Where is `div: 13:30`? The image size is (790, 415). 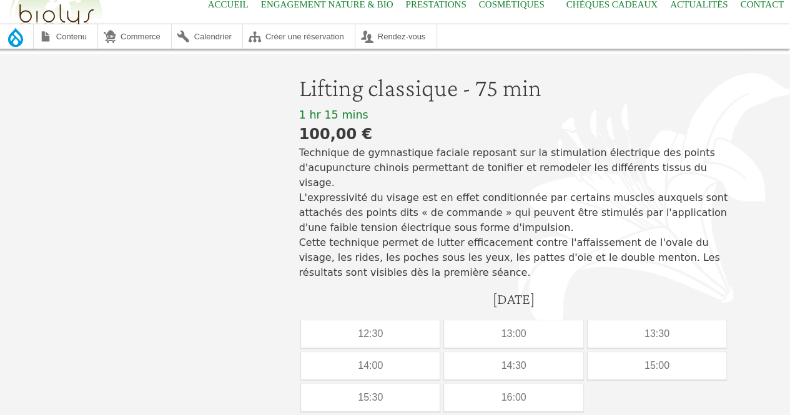 div: 13:30 is located at coordinates (657, 334).